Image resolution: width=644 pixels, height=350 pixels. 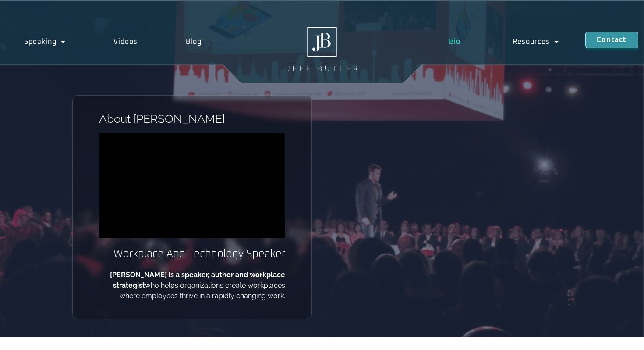 I want to click on a: Bio, so click(x=455, y=41).